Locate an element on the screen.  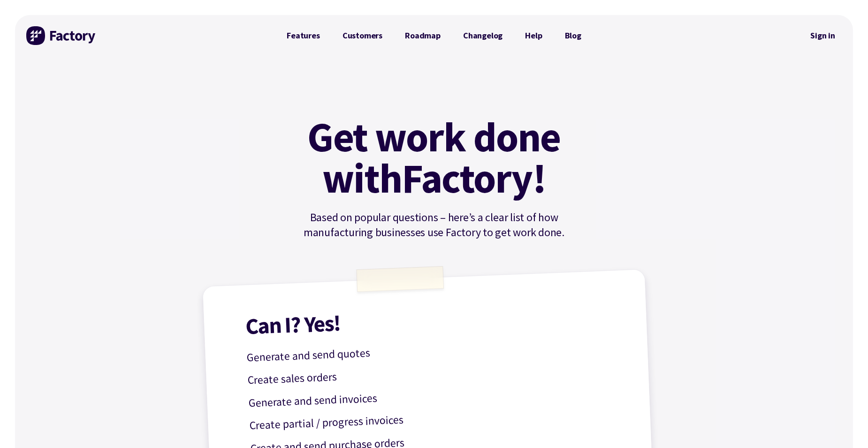
a: Customers is located at coordinates (362, 36).